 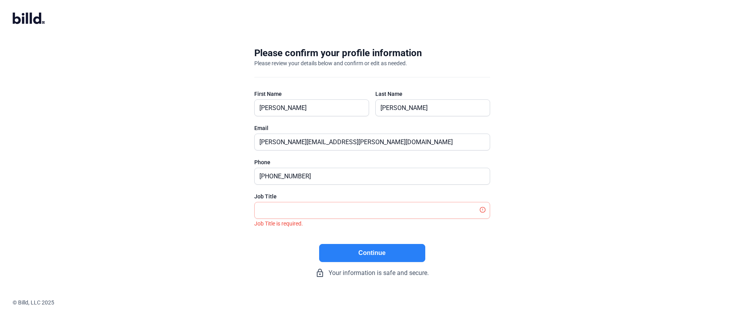 I want to click on div: Last Name, so click(x=433, y=94).